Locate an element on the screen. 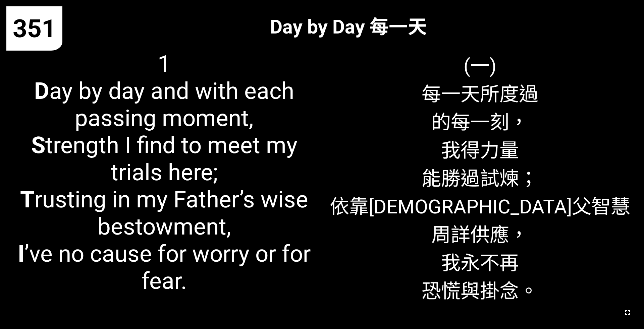  b: I is located at coordinates (21, 254).